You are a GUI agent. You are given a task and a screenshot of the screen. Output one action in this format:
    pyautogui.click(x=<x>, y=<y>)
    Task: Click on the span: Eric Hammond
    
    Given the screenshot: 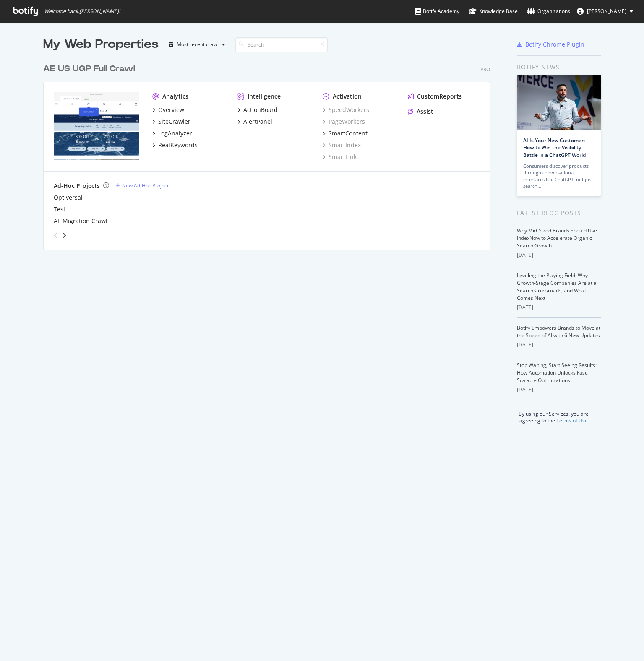 What is the action you would take?
    pyautogui.click(x=607, y=11)
    